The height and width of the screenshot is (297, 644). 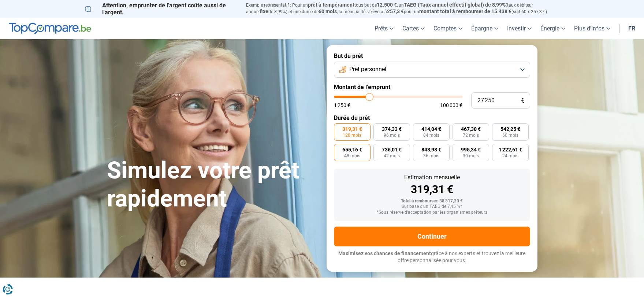 What do you see at coordinates (451, 105) in the screenshot?
I see `span: 100 000 €` at bounding box center [451, 105].